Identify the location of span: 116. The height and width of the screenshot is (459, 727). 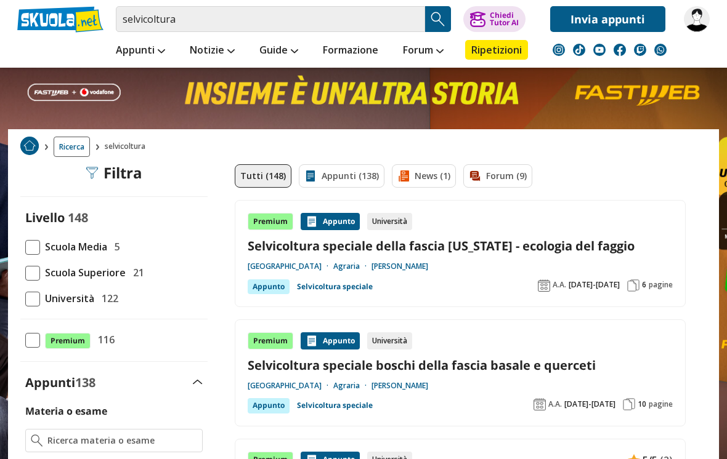
(103, 340).